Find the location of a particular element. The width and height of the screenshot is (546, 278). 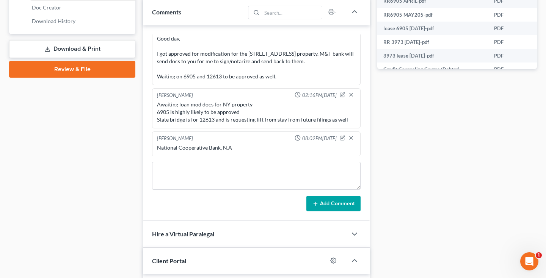

span: Hire a Virtual Paralegal is located at coordinates (183, 234).